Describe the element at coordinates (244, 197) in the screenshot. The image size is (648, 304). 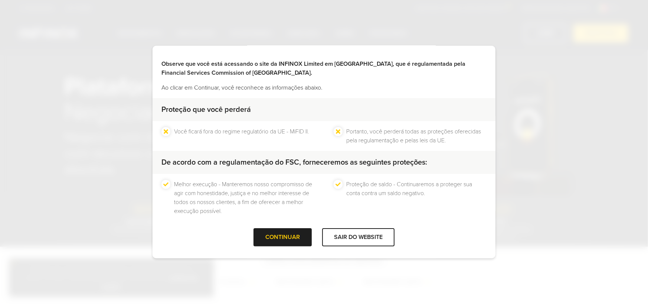
I see `li: Melhor execução - Manteremos nosso compromisso de agir com honestidade, justiça e no melhor inter...` at that location.